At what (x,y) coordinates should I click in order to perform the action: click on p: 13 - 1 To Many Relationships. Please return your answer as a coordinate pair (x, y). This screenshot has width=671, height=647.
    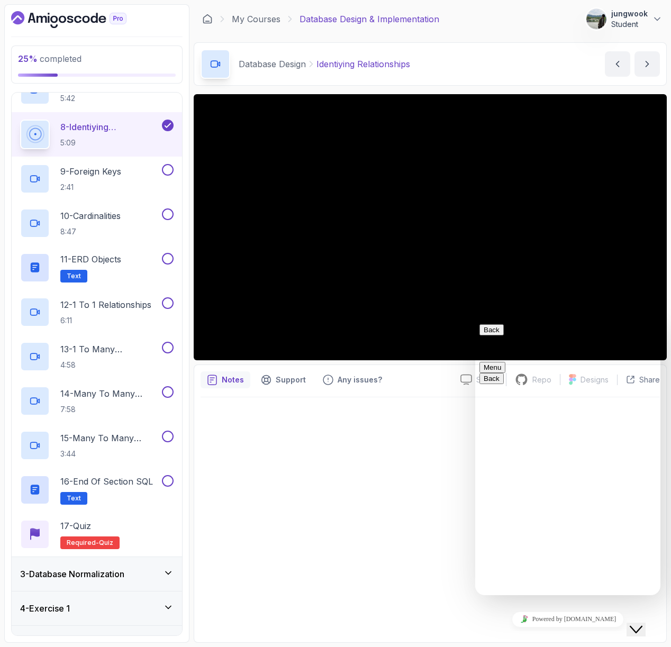
    Looking at the image, I should click on (110, 349).